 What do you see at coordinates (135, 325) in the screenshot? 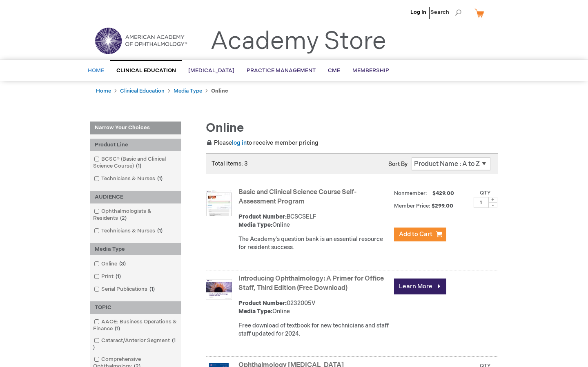
I see `a: AAOE: Business Operations & Finance1` at bounding box center [135, 325].